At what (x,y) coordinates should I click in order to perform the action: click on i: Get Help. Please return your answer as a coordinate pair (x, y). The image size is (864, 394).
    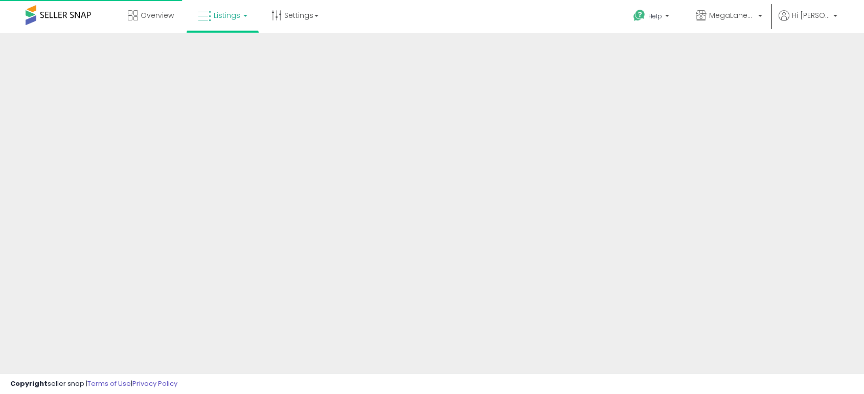
    Looking at the image, I should click on (639, 15).